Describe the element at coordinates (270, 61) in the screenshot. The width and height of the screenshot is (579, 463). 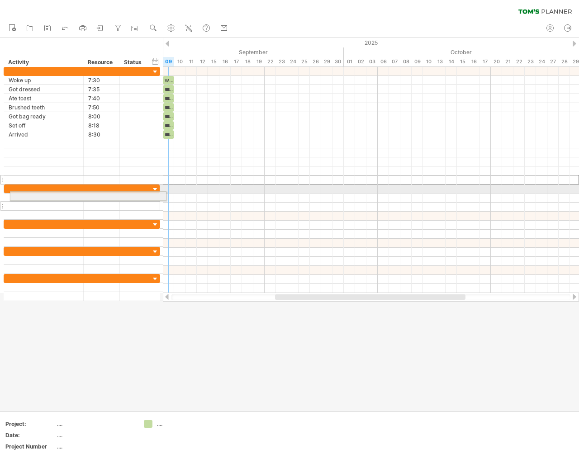
I see `div: Monday, 22 September 2025` at that location.